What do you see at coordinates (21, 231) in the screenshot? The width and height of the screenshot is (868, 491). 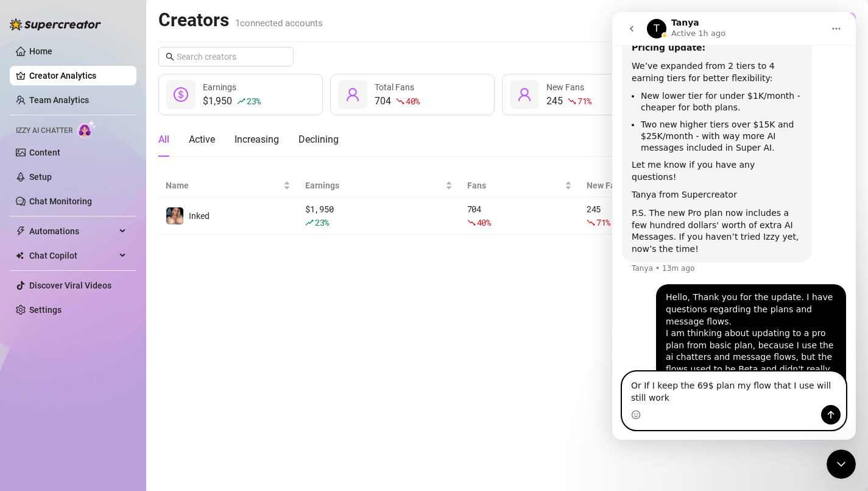 I see `span: thunderbolt` at bounding box center [21, 231].